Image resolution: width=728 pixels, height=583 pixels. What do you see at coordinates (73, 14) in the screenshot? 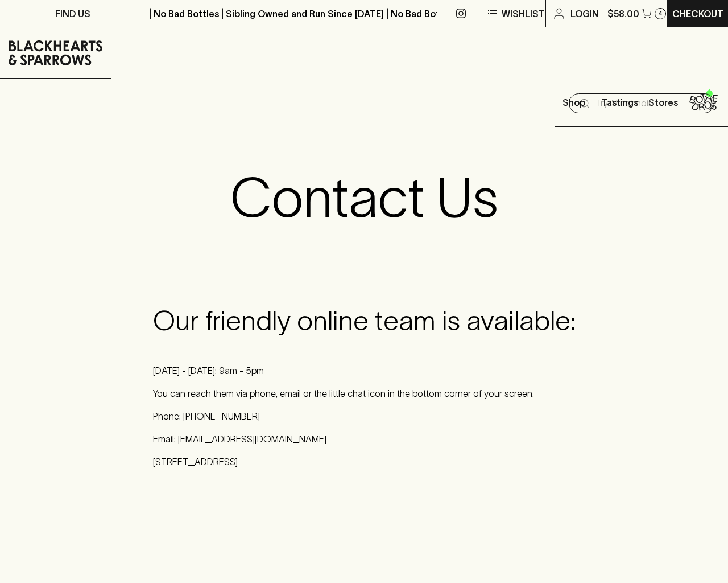
I see `p: FIND US` at bounding box center [73, 14].